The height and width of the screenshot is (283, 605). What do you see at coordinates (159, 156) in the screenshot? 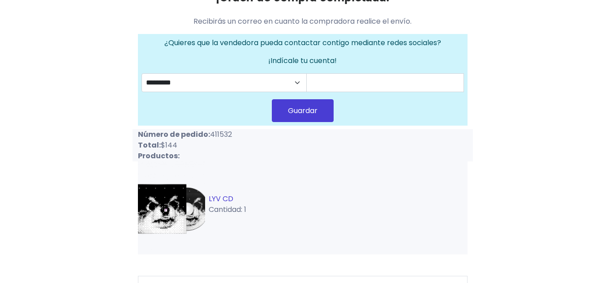
I see `strong: Productos:` at bounding box center [159, 156].